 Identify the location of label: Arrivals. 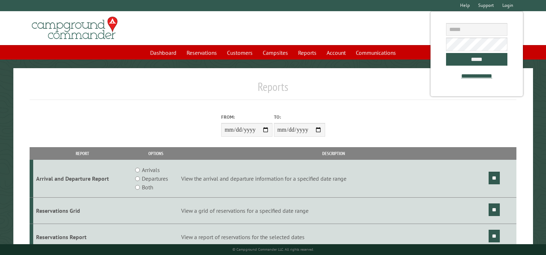
(151, 170).